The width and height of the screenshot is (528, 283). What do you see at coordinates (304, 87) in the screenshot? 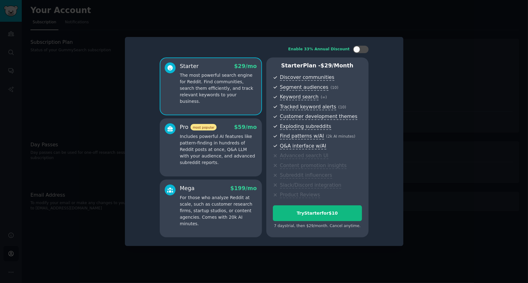
I see `span: Segment audiences` at bounding box center [304, 87].